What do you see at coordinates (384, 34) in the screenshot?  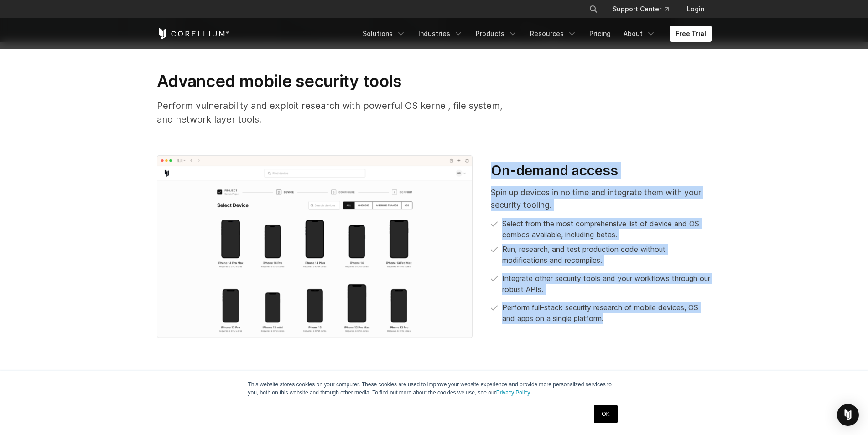 I see `a: Solutions` at bounding box center [384, 34].